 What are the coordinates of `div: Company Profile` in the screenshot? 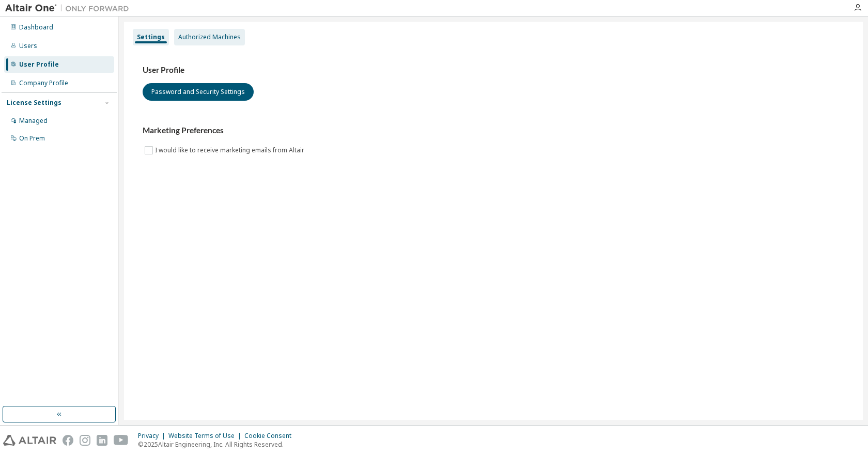 It's located at (43, 83).